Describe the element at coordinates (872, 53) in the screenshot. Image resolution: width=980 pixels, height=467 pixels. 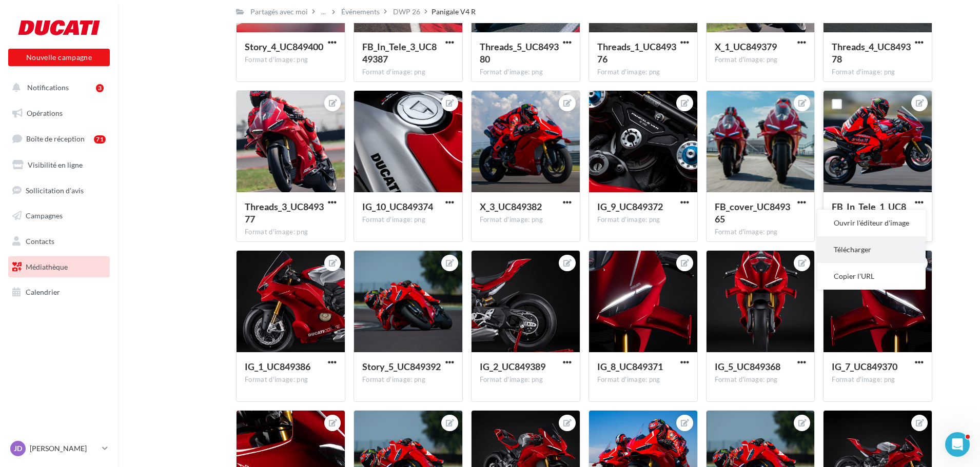
I see `span: Threads_4_UC849378` at that location.